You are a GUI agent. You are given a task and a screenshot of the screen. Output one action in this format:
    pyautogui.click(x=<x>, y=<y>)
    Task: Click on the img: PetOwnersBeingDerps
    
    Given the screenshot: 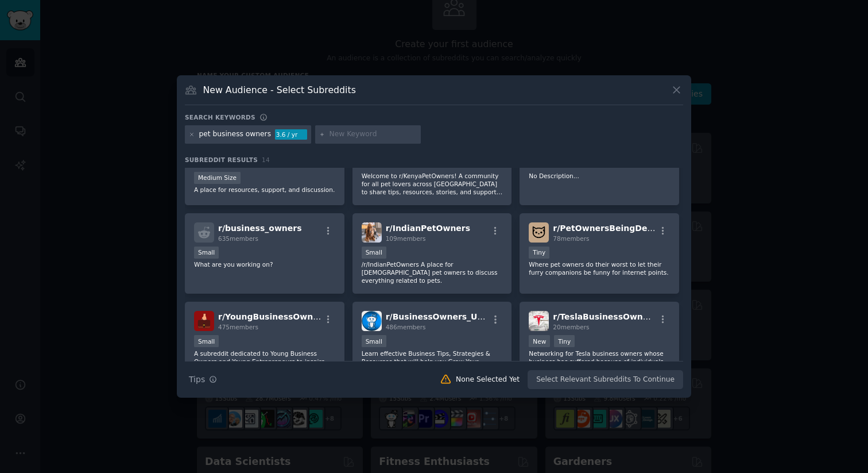 What is the action you would take?
    pyautogui.click(x=539, y=232)
    